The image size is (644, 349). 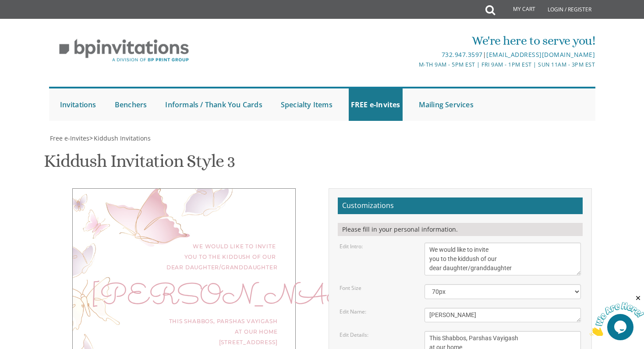 What do you see at coordinates (131, 105) in the screenshot?
I see `a: Benchers` at bounding box center [131, 105].